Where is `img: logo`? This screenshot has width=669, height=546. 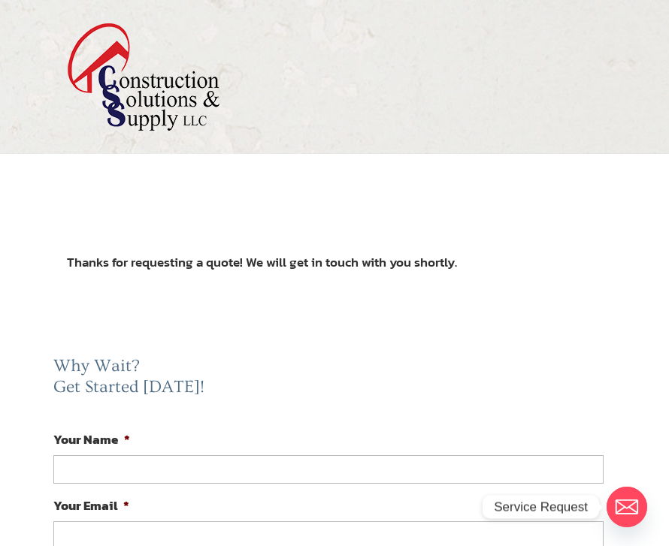
img: logo is located at coordinates (144, 77).